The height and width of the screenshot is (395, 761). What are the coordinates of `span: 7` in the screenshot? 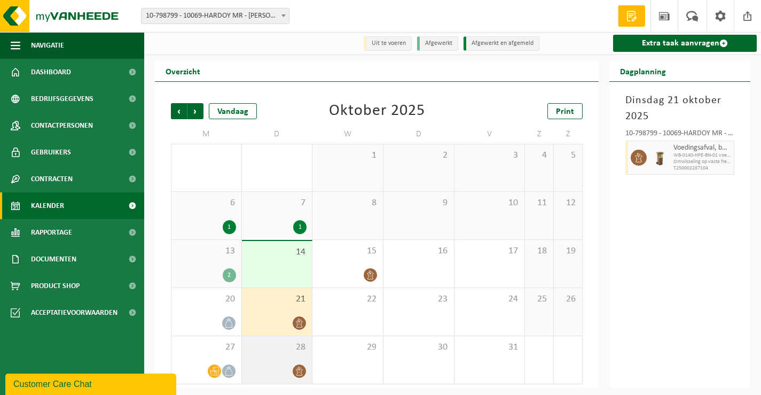 It's located at (277, 203).